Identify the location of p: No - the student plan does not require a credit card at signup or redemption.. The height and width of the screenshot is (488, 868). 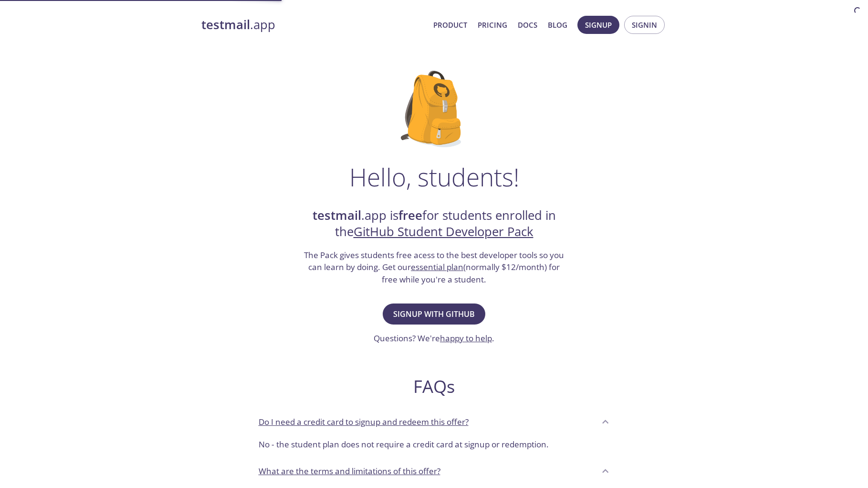
(434, 444).